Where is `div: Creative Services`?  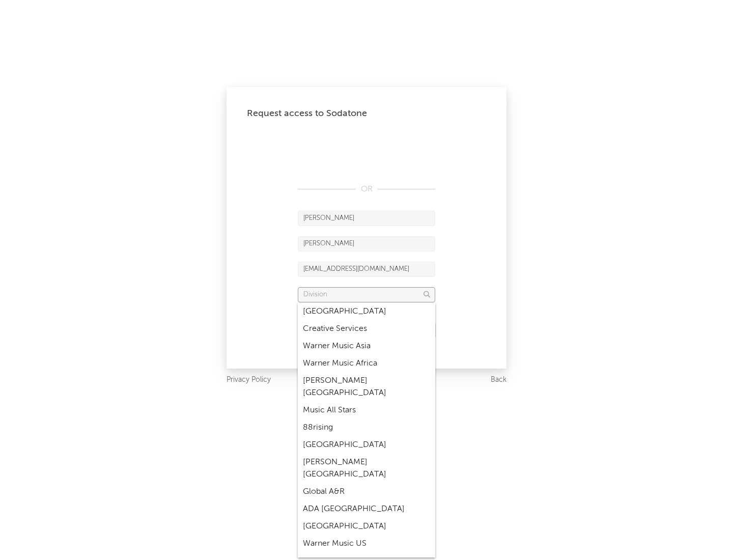
div: Creative Services is located at coordinates (366, 329).